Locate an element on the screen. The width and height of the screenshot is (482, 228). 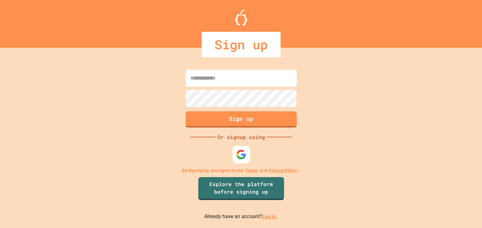
a: Log in. is located at coordinates (270, 216).